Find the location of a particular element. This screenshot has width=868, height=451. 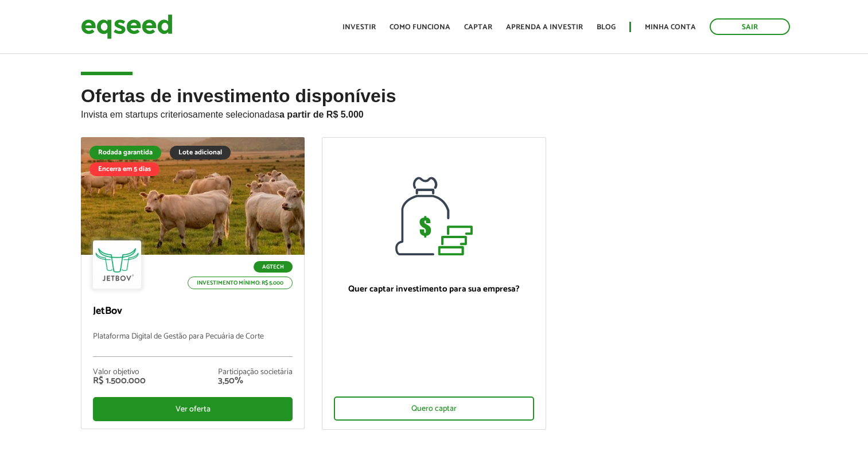

a: Minha conta is located at coordinates (670, 27).